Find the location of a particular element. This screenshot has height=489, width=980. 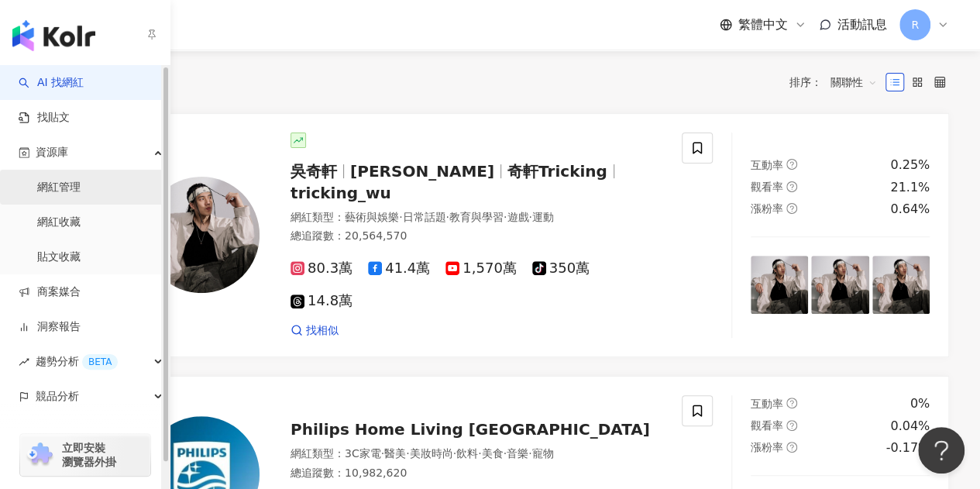

span: 1,570萬 is located at coordinates (481, 268).